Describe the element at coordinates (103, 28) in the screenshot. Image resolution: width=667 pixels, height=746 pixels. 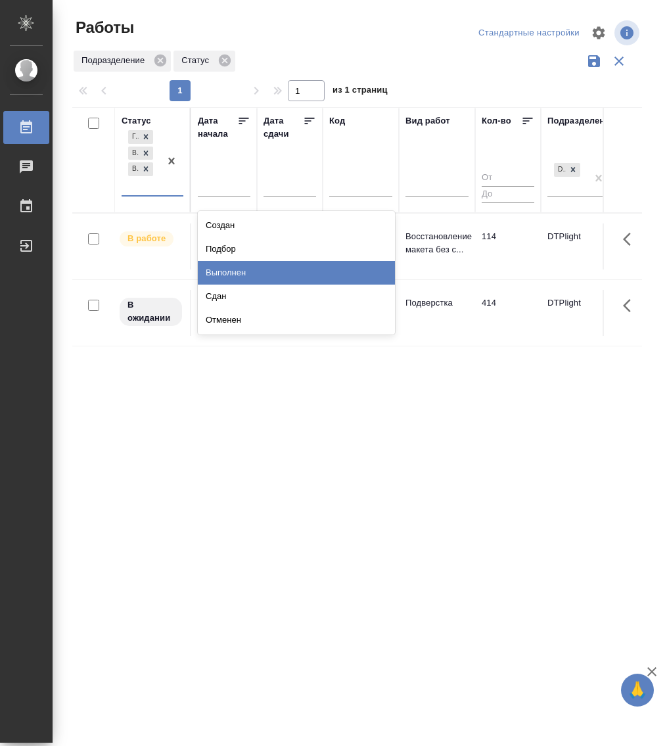
I see `span: Работы` at that location.